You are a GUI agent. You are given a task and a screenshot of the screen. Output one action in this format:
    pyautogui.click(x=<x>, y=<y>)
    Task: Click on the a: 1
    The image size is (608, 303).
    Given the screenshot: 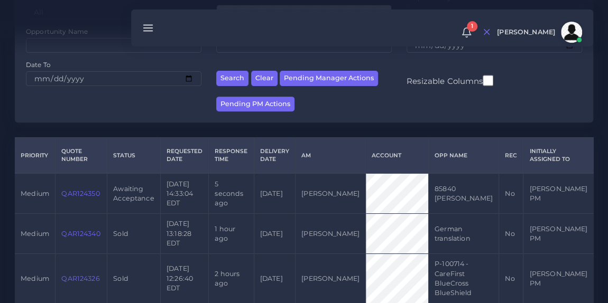 What is the action you would take?
    pyautogui.click(x=466, y=32)
    